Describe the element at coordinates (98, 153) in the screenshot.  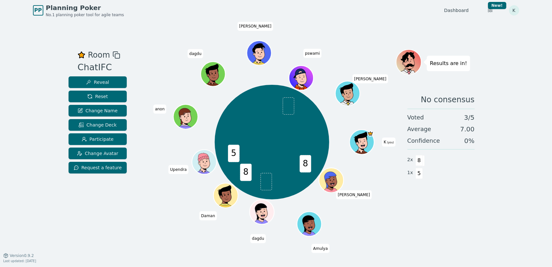
I see `button: Change Avatar` at that location.